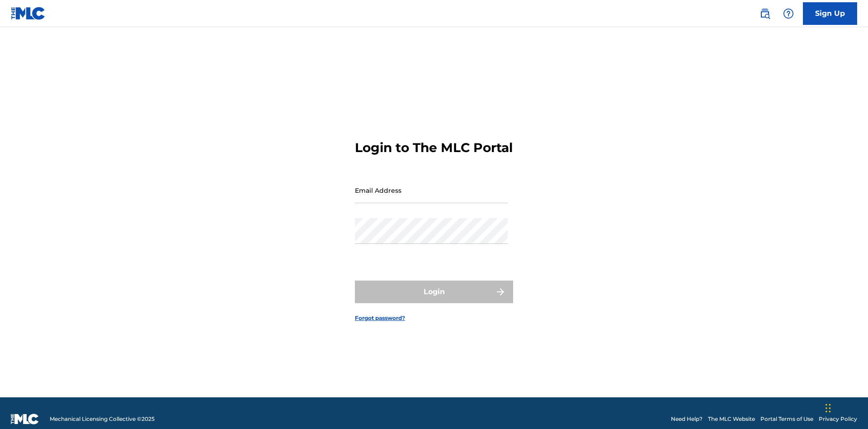 The width and height of the screenshot is (868, 429). I want to click on a: The MLC Website, so click(731, 419).